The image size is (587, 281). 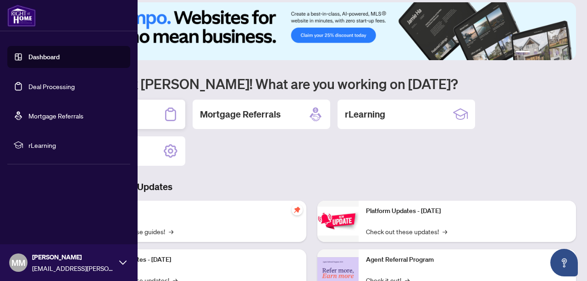 I want to click on button: 5, so click(x=558, y=53).